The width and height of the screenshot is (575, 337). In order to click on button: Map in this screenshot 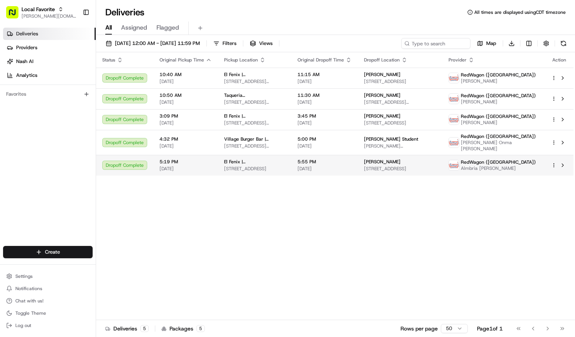, I will do `click(487, 43)`.